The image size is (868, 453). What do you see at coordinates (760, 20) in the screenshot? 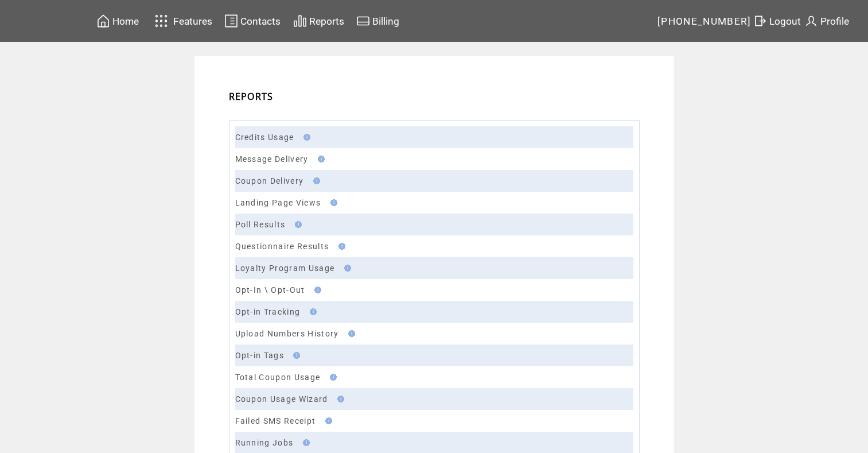
I see `img: exit.svg` at bounding box center [760, 20].